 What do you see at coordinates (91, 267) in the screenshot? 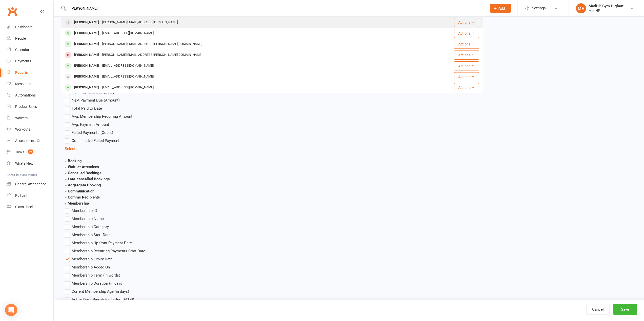
I see `span: Membership Added On` at bounding box center [91, 267].